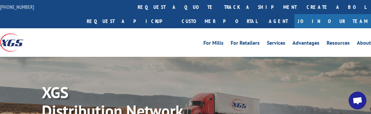 The image size is (371, 114). Describe the element at coordinates (245, 44) in the screenshot. I see `a: For Retailers` at that location.